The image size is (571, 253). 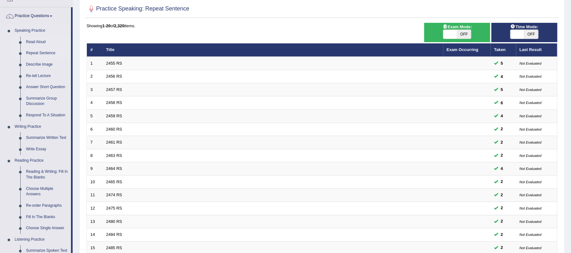 What do you see at coordinates (273, 50) in the screenshot?
I see `th: Title` at bounding box center [273, 50].